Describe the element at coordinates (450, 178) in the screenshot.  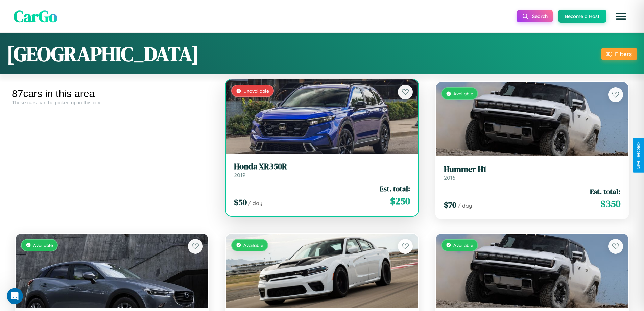
I see `span: 2016` at that location.